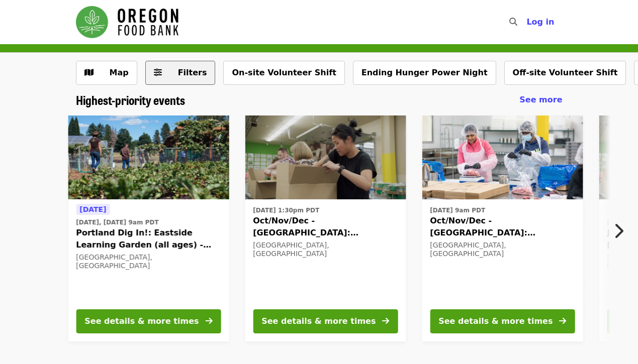 This screenshot has height=364, width=638. What do you see at coordinates (148, 229) in the screenshot?
I see `a: See details for "Portland Dig In!: Eastside Learning Garden (all ages) - Aug/Sept/Oct"` at bounding box center [148, 229].